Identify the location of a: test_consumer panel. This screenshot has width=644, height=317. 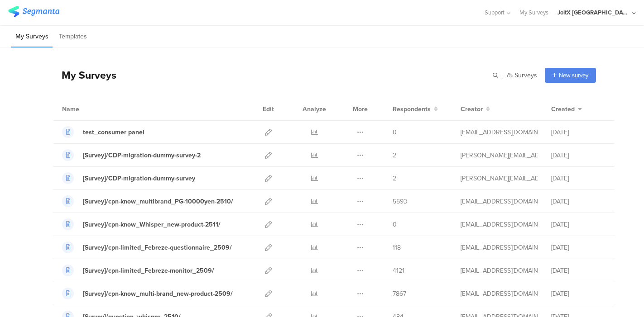
(103, 132).